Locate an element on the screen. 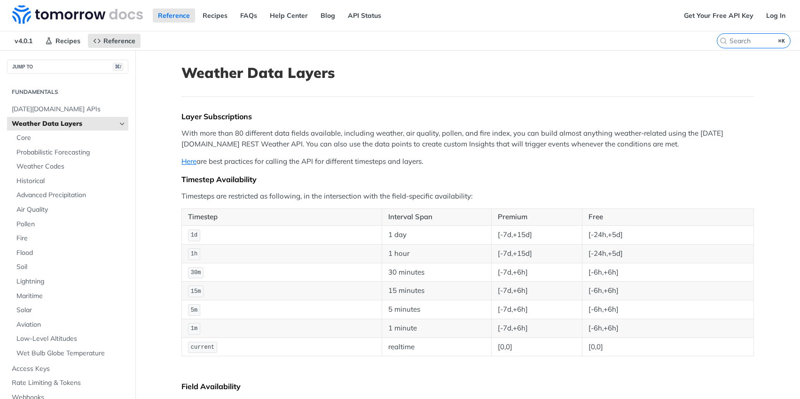 Image resolution: width=800 pixels, height=399 pixels. span: Low-Level Altitudes is located at coordinates (71, 339).